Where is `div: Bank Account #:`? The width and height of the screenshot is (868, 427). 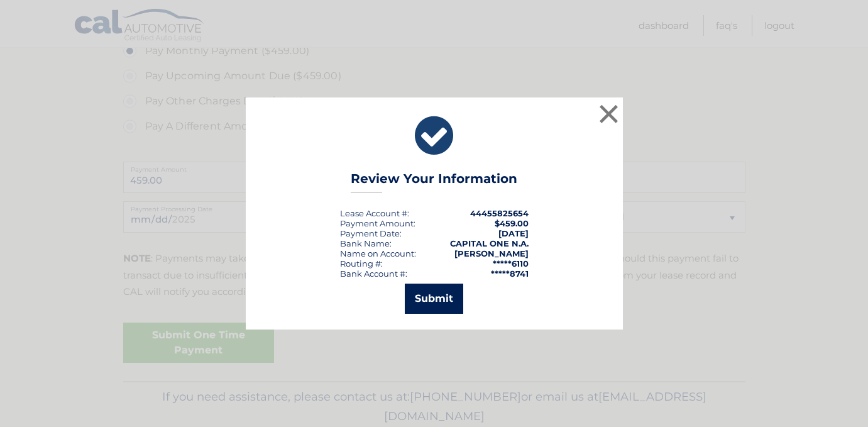 div: Bank Account #: is located at coordinates (373, 274).